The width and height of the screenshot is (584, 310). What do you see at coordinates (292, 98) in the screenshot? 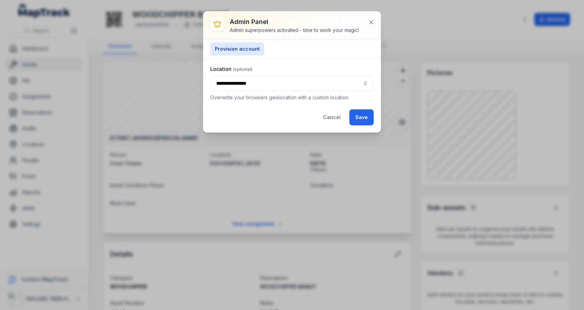
I see `p: Overwrite your browsers geolocation with a custom location.` at bounding box center [292, 98].